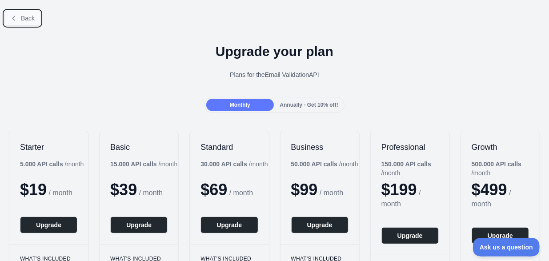 This screenshot has width=549, height=261. Describe the element at coordinates (399, 189) in the screenshot. I see `span: $ 199` at that location.